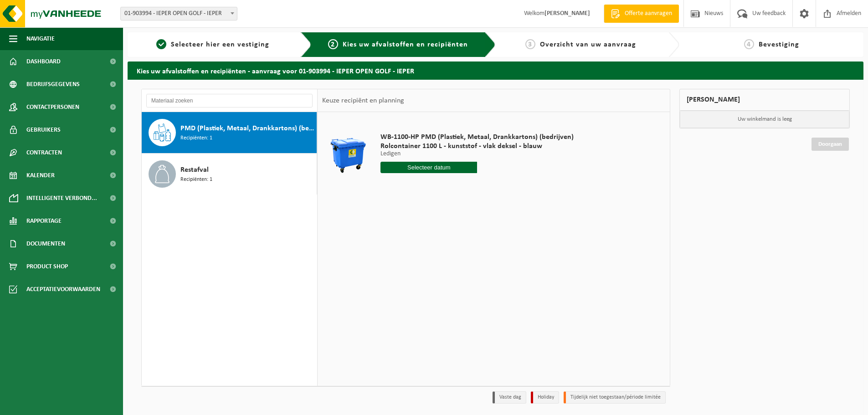 The height and width of the screenshot is (415, 868). What do you see at coordinates (194, 170) in the screenshot?
I see `span: Restafval` at bounding box center [194, 170].